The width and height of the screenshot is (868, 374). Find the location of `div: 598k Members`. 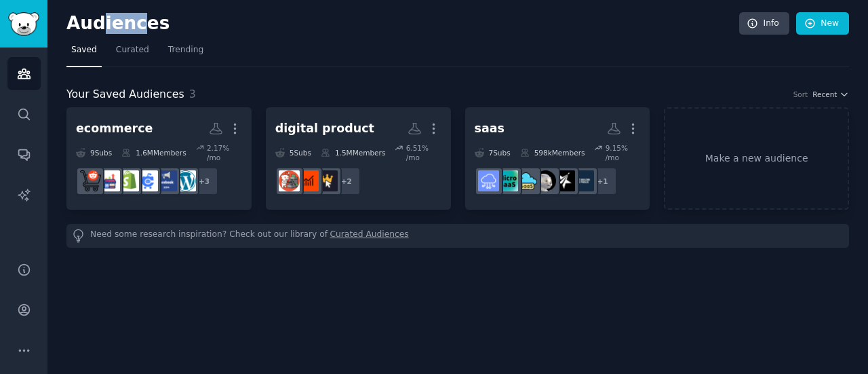

div: 598k Members is located at coordinates (553, 152).